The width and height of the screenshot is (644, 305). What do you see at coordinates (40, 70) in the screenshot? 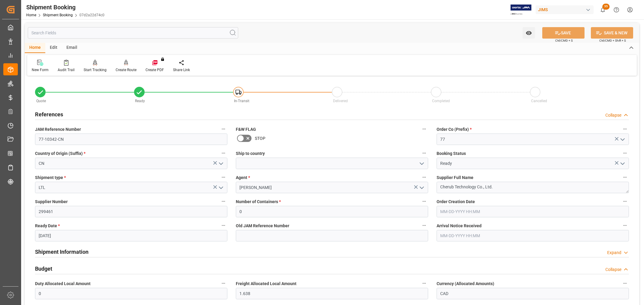
I see `div: New Form` at bounding box center [40, 70].